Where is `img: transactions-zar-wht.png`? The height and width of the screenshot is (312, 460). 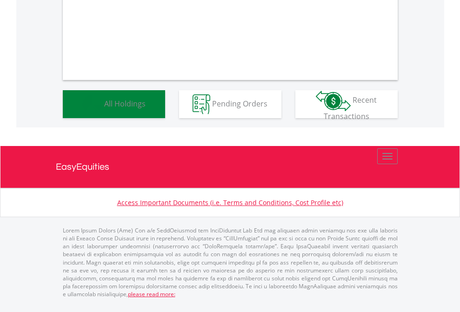 img: transactions-zar-wht.png is located at coordinates (333, 101).